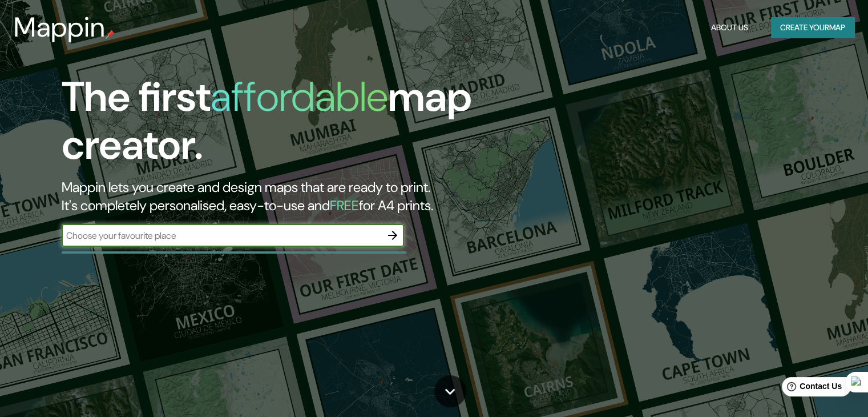 The image size is (868, 417). I want to click on h1: affordable, so click(299, 97).